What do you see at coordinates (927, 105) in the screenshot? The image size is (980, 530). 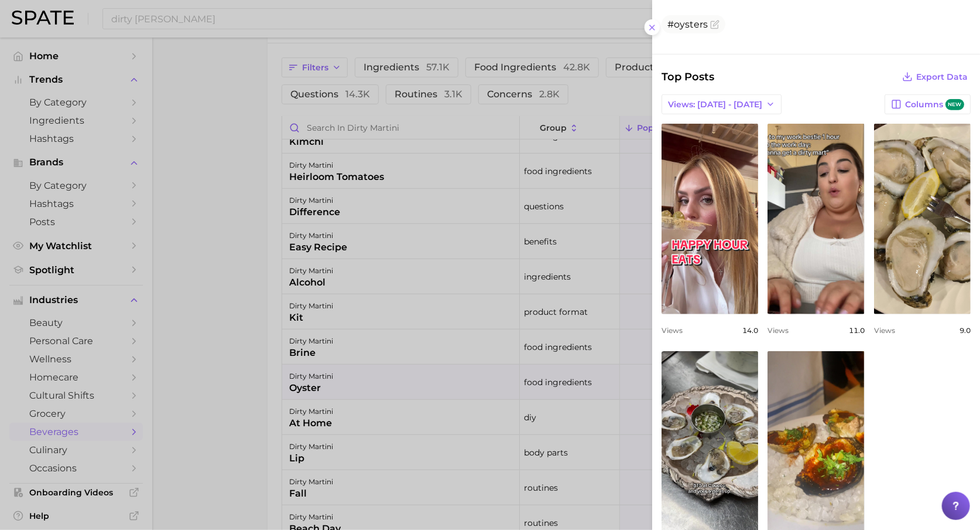 I see `button: Columnsnew` at bounding box center [927, 105].